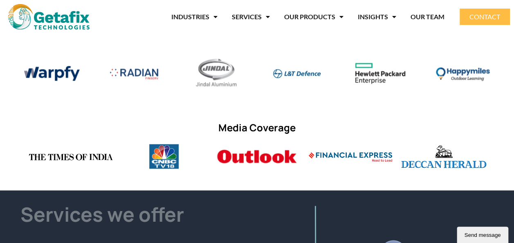 The height and width of the screenshot is (243, 514). Describe the element at coordinates (427, 17) in the screenshot. I see `a: OUR TEAM` at that location.